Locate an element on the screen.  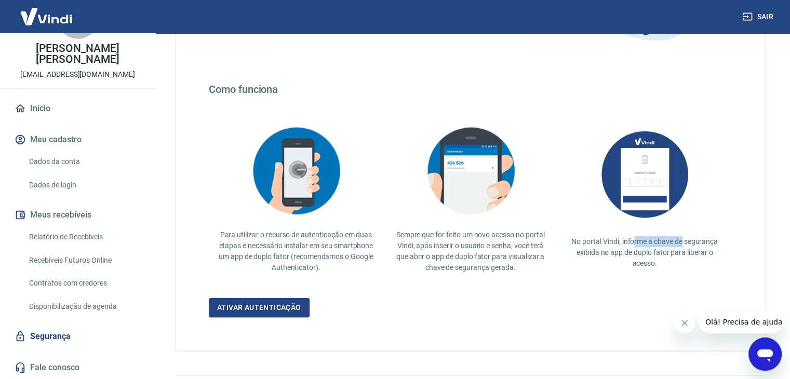
h4: Como funciona is located at coordinates (470, 89).